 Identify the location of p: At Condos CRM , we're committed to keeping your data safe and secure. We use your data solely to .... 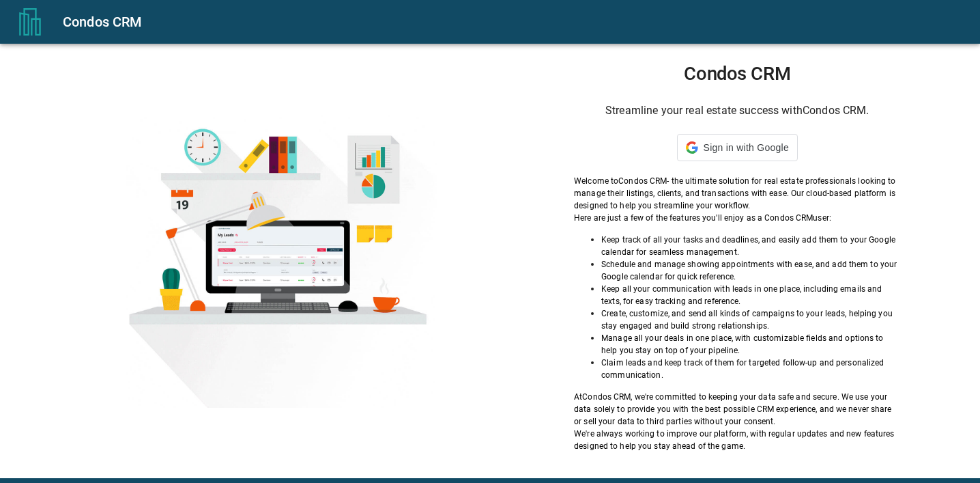
(738, 409).